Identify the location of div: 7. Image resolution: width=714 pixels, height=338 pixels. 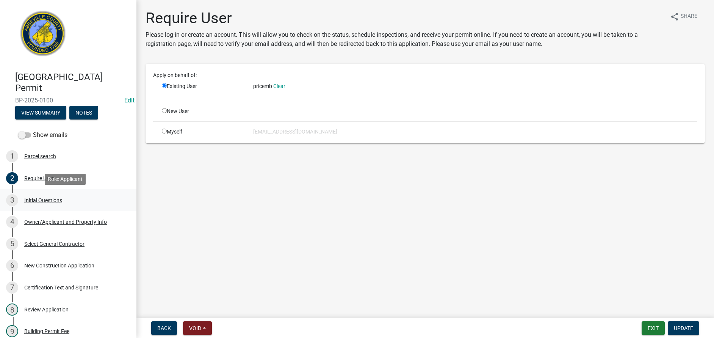
(12, 287).